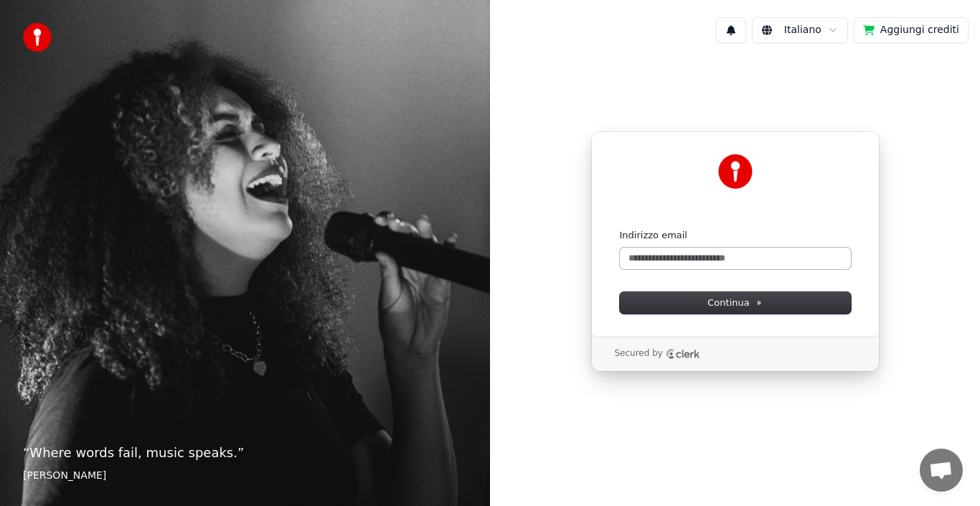 This screenshot has height=506, width=980. I want to click on button: Continua, so click(735, 303).